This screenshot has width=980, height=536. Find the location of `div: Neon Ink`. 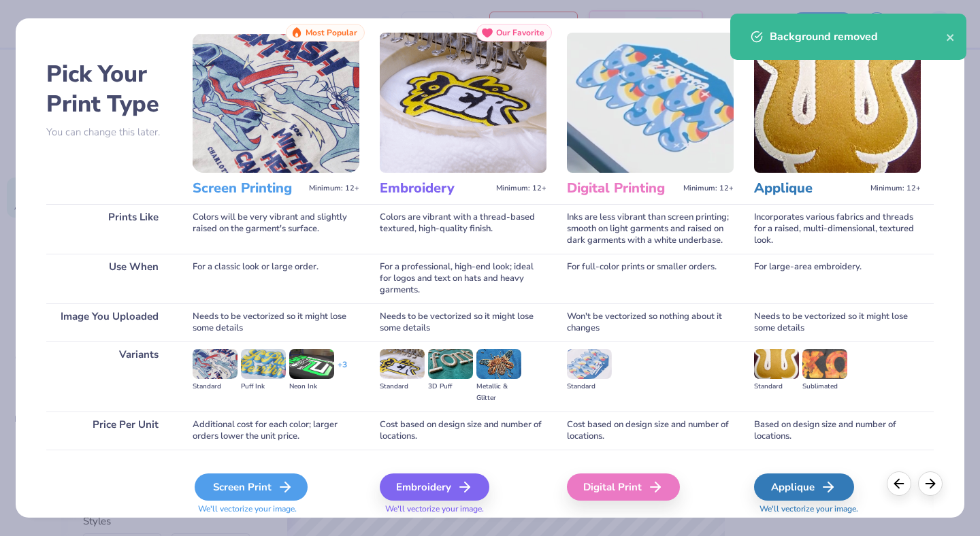

div: Neon Ink is located at coordinates (312, 387).